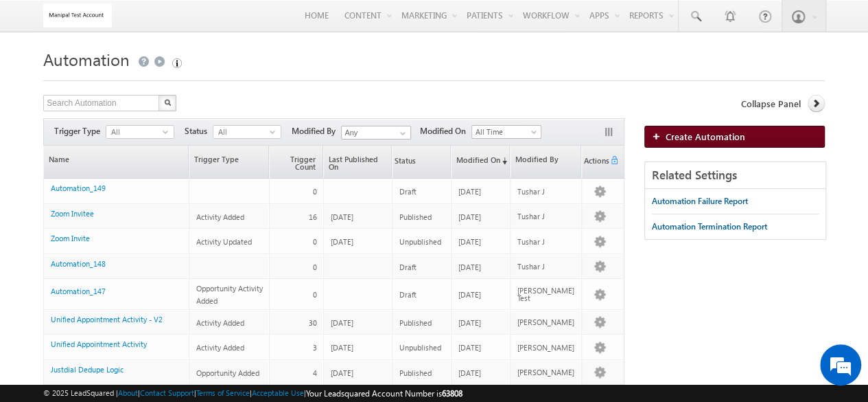 This screenshot has height=402, width=868. What do you see at coordinates (376, 132) in the screenshot?
I see `input: Type to Search` at bounding box center [376, 132].